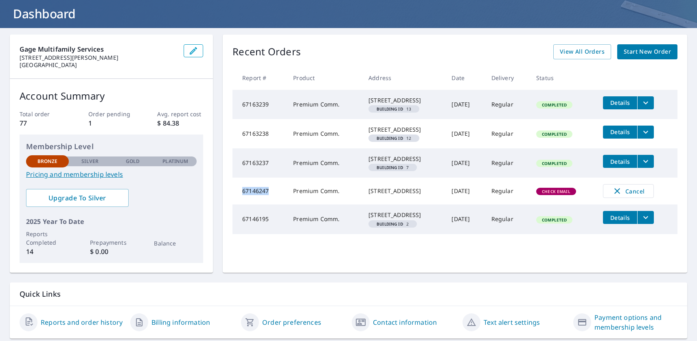  What do you see at coordinates (175, 243) in the screenshot?
I see `p: Balance` at bounding box center [175, 243].